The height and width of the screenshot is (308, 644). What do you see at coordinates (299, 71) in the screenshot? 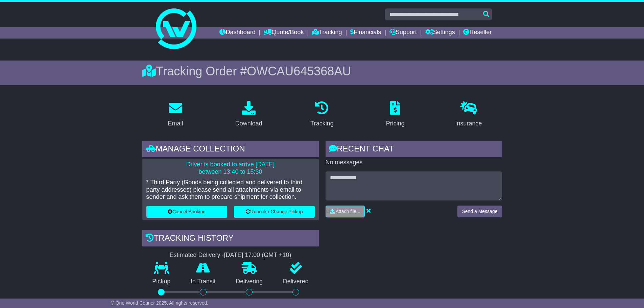
I see `span: OWCAU645368AU` at bounding box center [299, 71].